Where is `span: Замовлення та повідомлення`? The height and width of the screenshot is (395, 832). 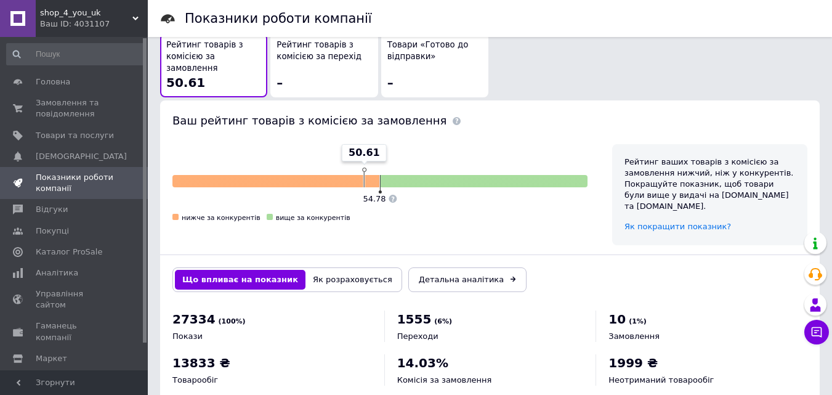
span: Замовлення та повідомлення is located at coordinates (75, 108).